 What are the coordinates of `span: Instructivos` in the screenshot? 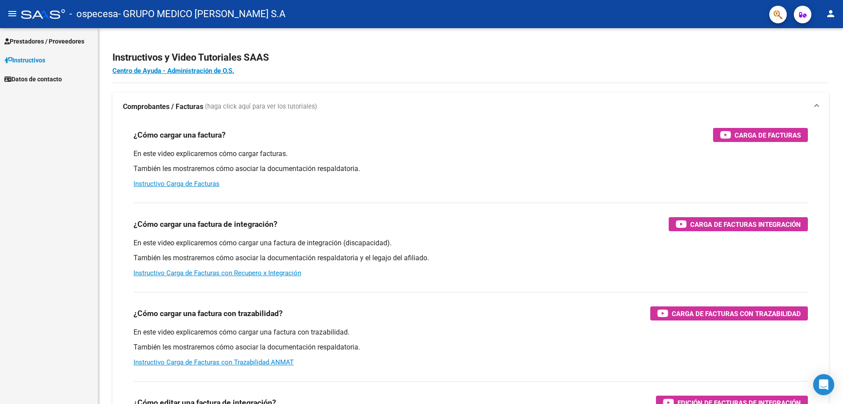 It's located at (25, 60).